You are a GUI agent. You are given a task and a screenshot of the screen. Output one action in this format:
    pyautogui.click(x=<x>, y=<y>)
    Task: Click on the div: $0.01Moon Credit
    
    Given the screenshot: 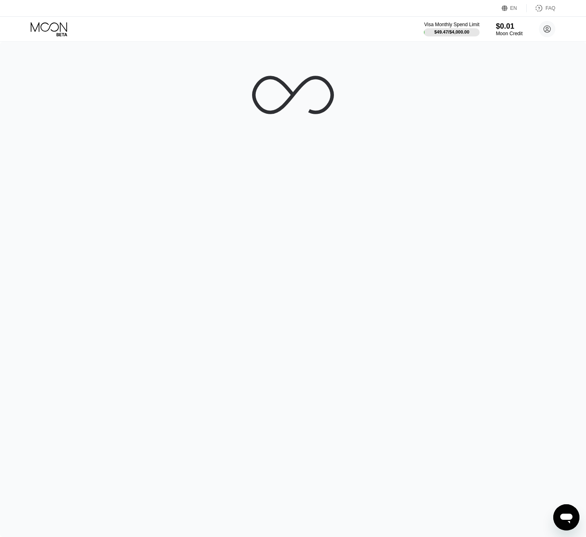 What is the action you would take?
    pyautogui.click(x=509, y=29)
    